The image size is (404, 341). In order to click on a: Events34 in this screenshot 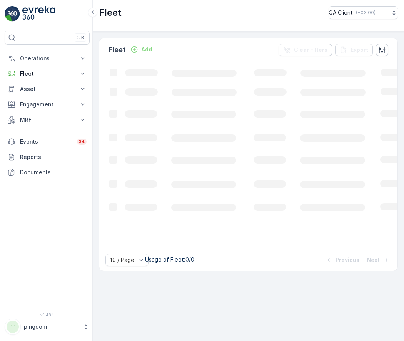, I will do `click(47, 142)`.